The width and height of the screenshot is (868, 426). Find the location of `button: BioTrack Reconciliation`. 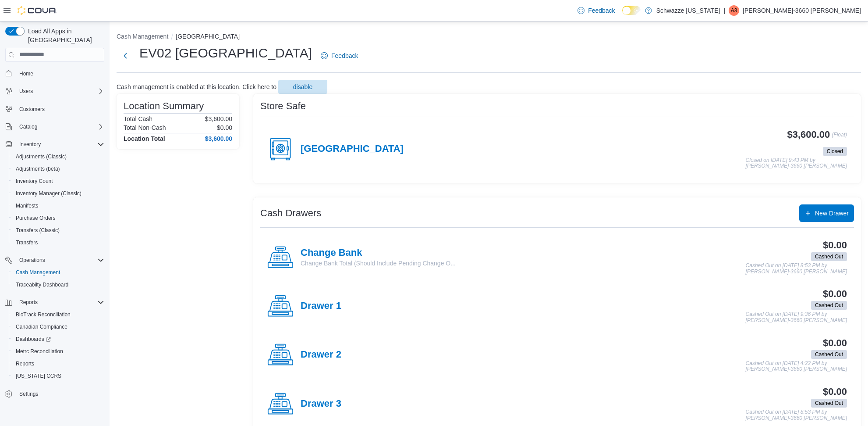

button: BioTrack Reconciliation is located at coordinates (58, 315).